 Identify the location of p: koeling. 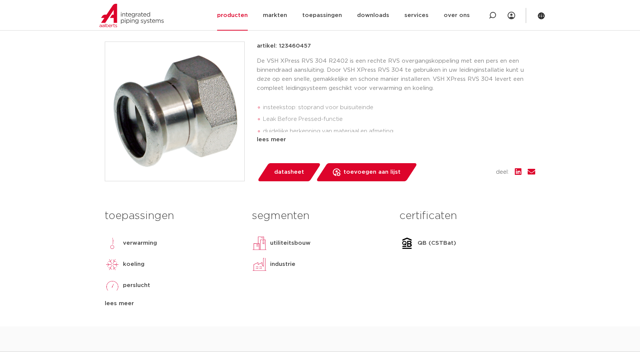
(133, 265).